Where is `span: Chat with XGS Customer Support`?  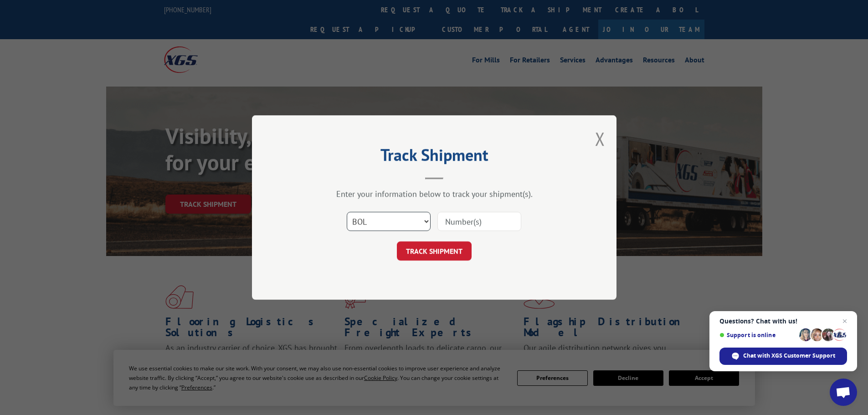 span: Chat with XGS Customer Support is located at coordinates (790, 356).